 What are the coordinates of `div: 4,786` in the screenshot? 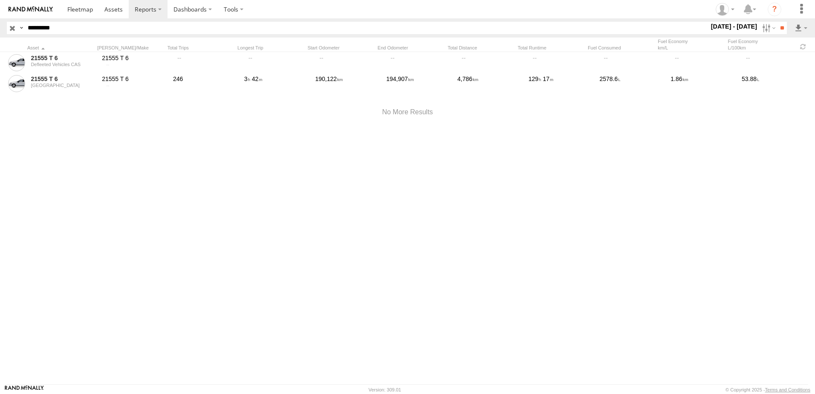 It's located at (490, 84).